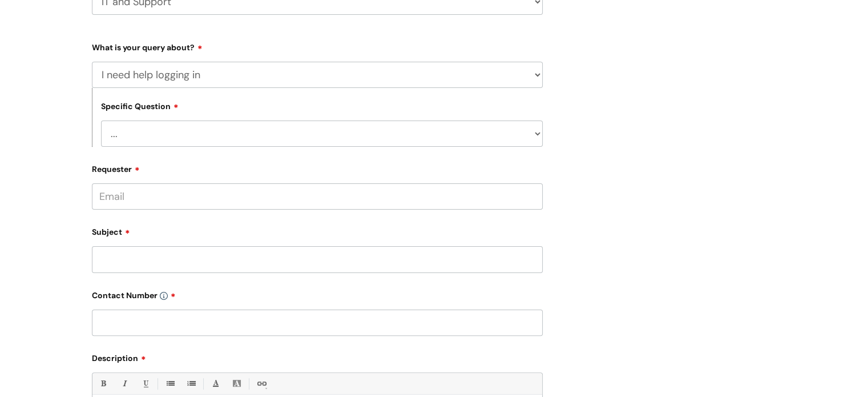 The image size is (868, 397). What do you see at coordinates (102, 383) in the screenshot?
I see `a: Bold (Ctrl-B)` at bounding box center [102, 383].